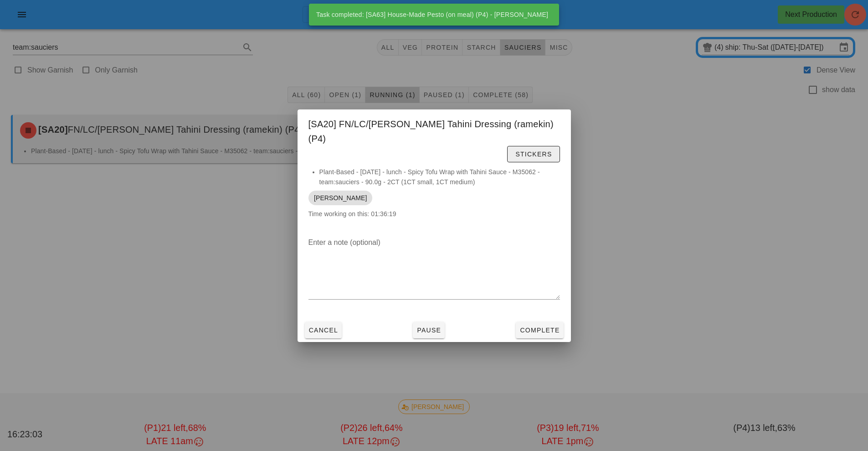 The height and width of the screenshot is (451, 868). I want to click on button: Cancel, so click(324, 330).